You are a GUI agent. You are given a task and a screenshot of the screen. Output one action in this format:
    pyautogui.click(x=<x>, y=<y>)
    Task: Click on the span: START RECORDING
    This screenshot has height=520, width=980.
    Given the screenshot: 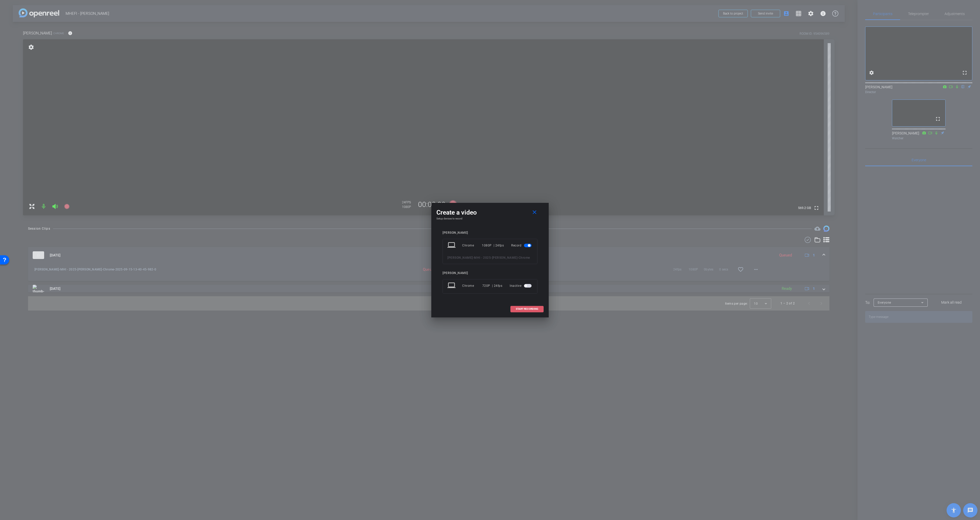 What is the action you would take?
    pyautogui.click(x=527, y=309)
    